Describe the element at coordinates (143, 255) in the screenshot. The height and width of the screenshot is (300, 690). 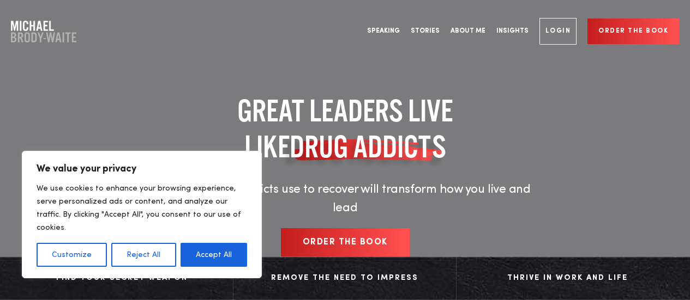
I see `button: Reject All` at that location.